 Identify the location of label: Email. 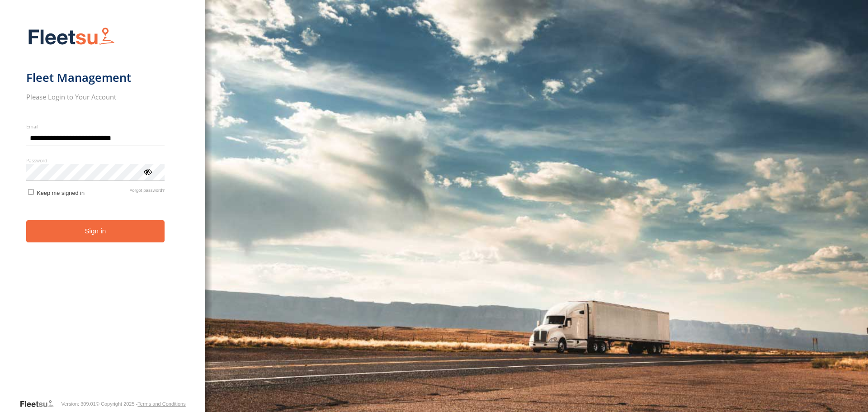
(95, 126).